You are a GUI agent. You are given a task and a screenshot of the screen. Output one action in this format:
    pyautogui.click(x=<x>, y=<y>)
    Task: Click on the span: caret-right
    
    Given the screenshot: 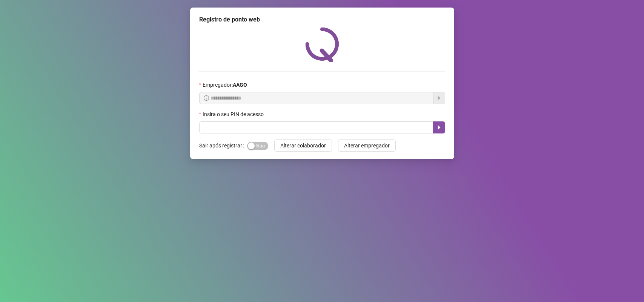 What is the action you would take?
    pyautogui.click(x=439, y=127)
    